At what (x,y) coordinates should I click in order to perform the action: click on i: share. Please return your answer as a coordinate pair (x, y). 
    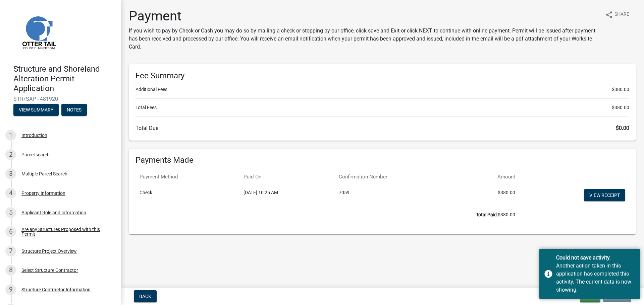
    Looking at the image, I should click on (609, 14).